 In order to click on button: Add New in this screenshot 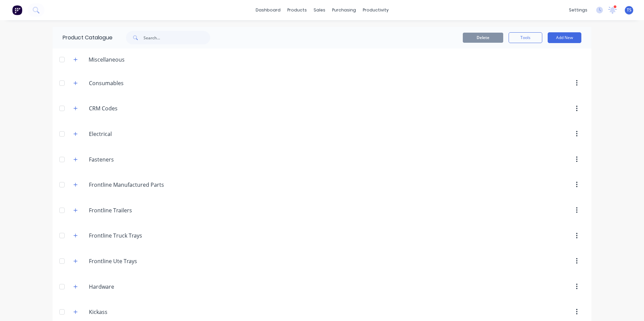, I will do `click(565, 38)`.